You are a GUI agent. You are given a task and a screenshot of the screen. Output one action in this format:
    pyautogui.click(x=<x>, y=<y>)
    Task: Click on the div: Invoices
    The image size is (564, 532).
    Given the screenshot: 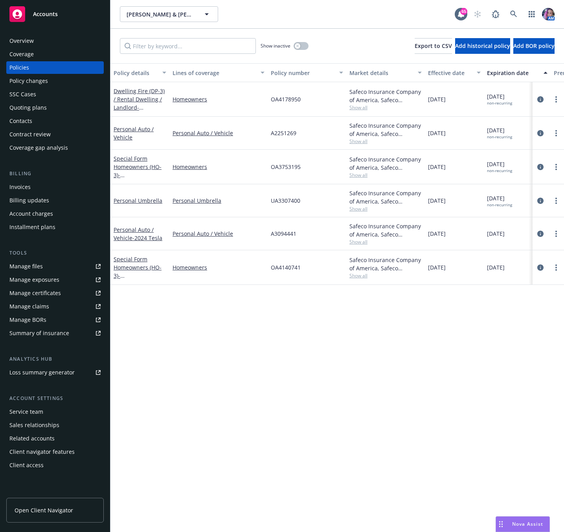 What is the action you would take?
    pyautogui.click(x=20, y=187)
    